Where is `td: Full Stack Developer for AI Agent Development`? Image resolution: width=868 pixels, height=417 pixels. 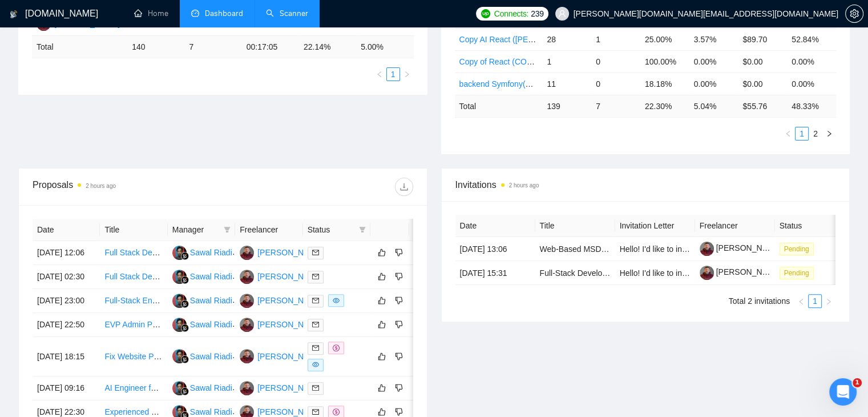
td: Full Stack Developer for AI Agent Development is located at coordinates (133, 277).